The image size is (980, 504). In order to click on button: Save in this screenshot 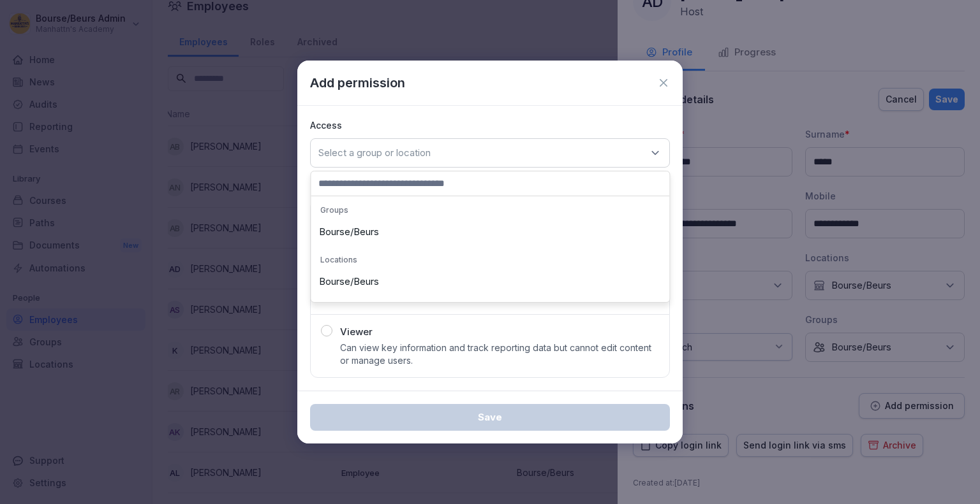, I will do `click(490, 417)`.